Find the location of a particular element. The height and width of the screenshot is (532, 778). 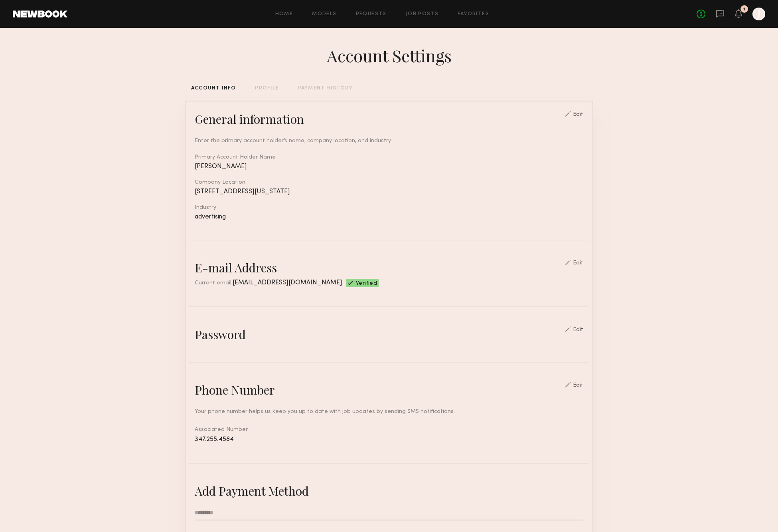

div: Your phone number helps us keep you up to date with job updates by sending SMS notifications. is located at coordinates (389, 411).